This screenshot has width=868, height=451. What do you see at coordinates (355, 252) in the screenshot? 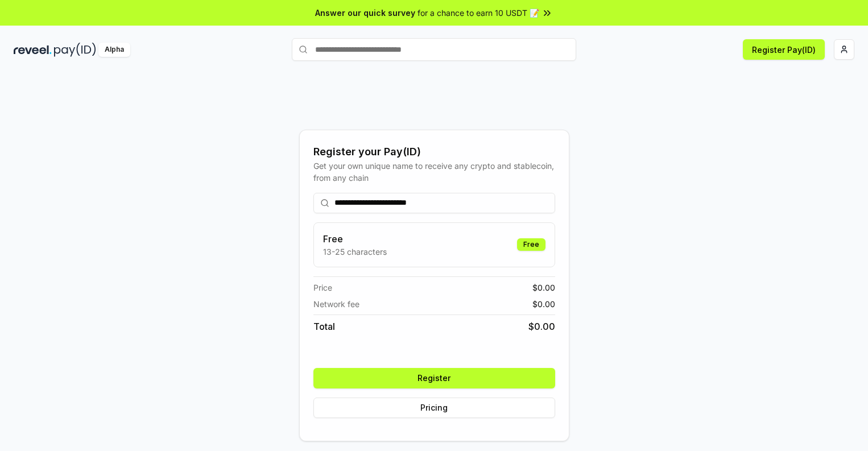
I see `p: 13-25 characters` at bounding box center [355, 252].